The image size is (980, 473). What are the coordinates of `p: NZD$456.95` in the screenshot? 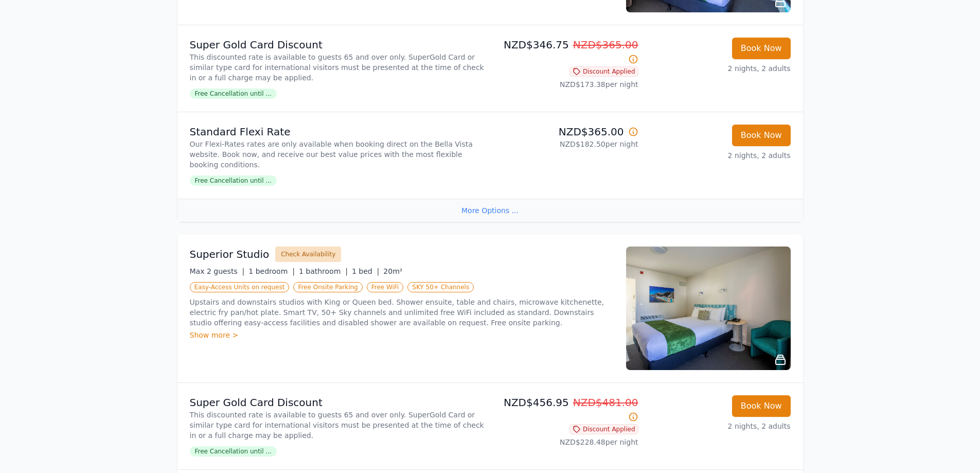 It's located at (566, 410).